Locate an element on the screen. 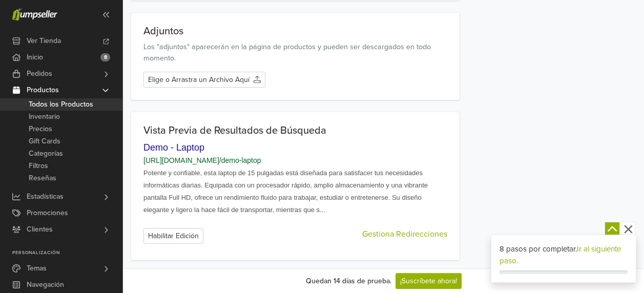 Image resolution: width=644 pixels, height=293 pixels. span: Productos is located at coordinates (43, 90).